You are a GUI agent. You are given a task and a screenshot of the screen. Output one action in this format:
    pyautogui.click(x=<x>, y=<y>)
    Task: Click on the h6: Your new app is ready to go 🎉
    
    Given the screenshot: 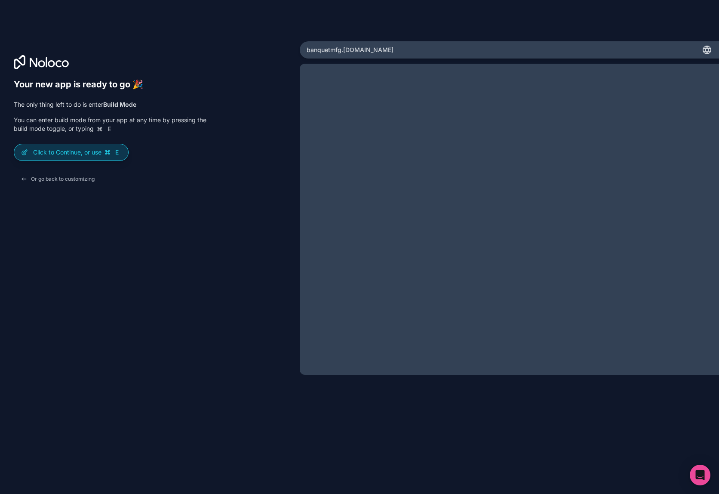 What is the action you would take?
    pyautogui.click(x=110, y=84)
    